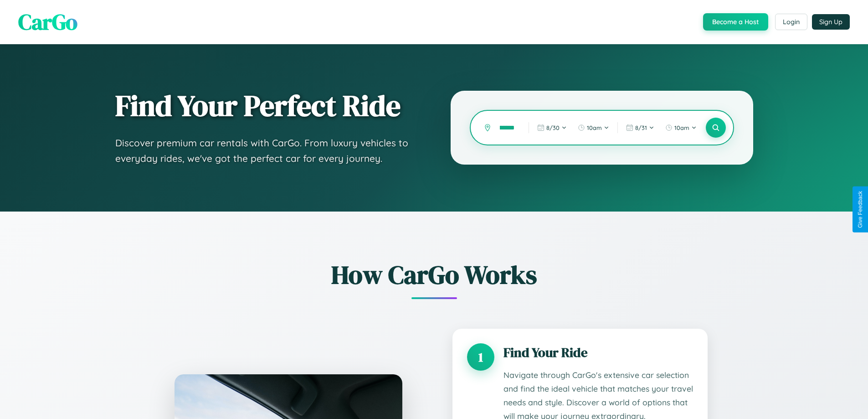 Image resolution: width=868 pixels, height=419 pixels. What do you see at coordinates (860, 210) in the screenshot?
I see `div: Give Feedback` at bounding box center [860, 210].